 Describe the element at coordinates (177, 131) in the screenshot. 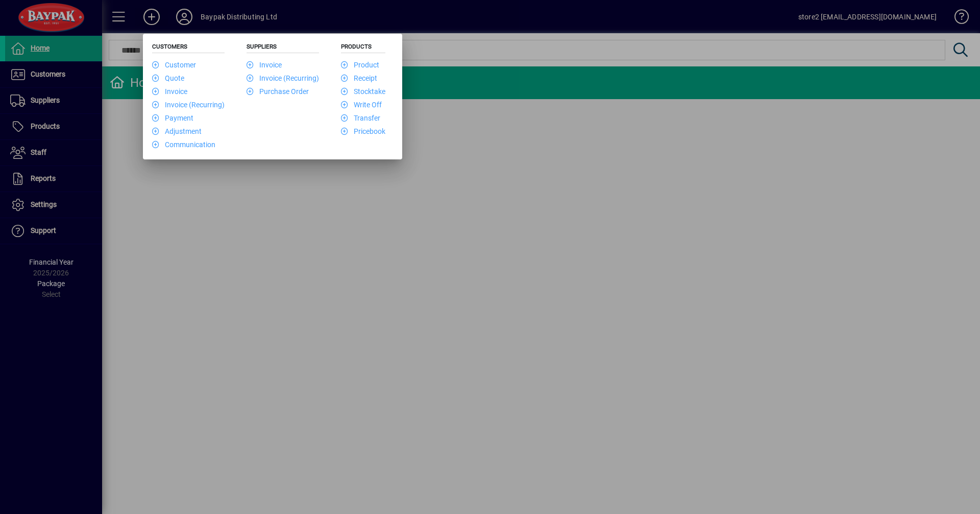

I see `a: Adjustment` at that location.